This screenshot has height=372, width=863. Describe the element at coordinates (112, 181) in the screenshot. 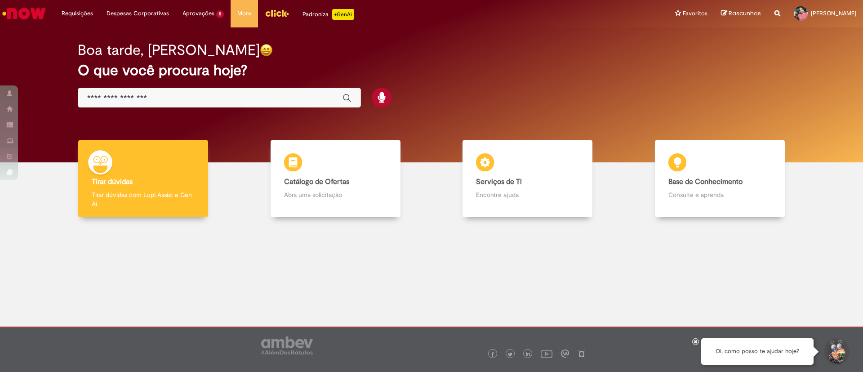

I see `b: Tirar dúvidas` at that location.